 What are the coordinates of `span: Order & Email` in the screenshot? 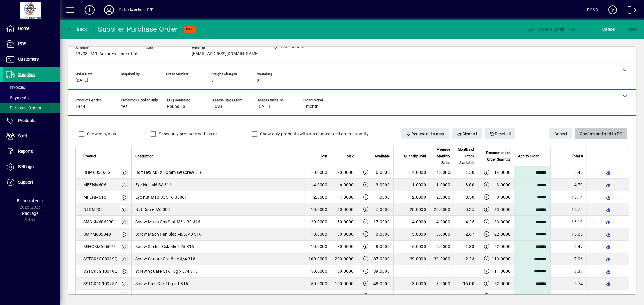 It's located at (546, 30).